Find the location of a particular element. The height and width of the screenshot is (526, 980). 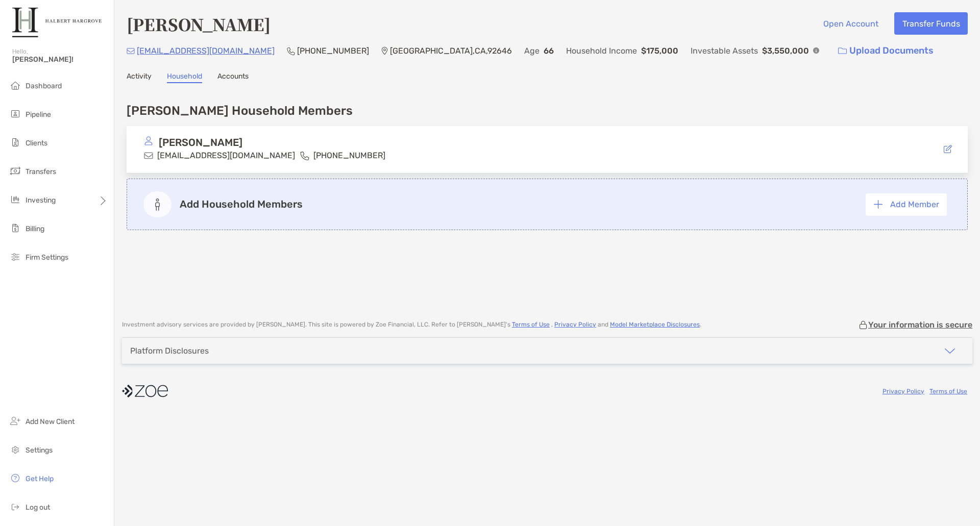

p: Your information is secure is located at coordinates (920, 325).